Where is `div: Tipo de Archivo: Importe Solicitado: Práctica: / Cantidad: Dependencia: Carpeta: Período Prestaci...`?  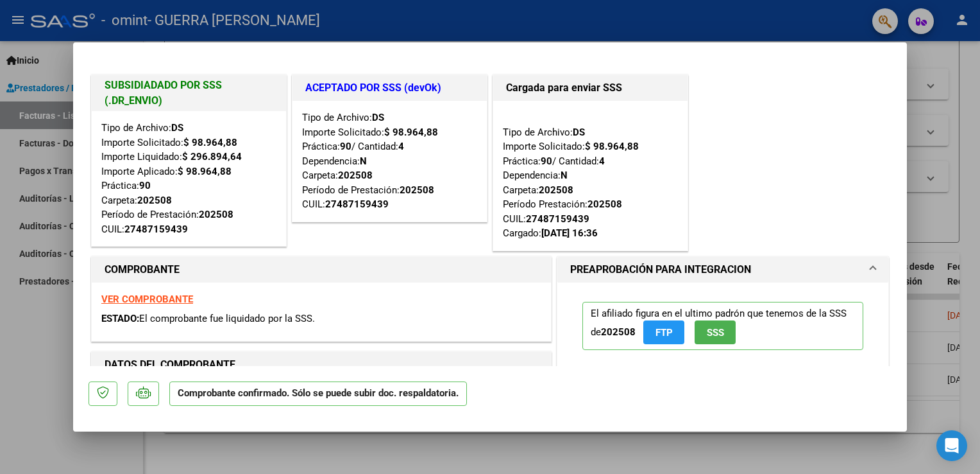
div: Tipo de Archivo: Importe Solicitado: Práctica: / Cantidad: Dependencia: Carpeta: Período Prestaci... is located at coordinates (590, 175).